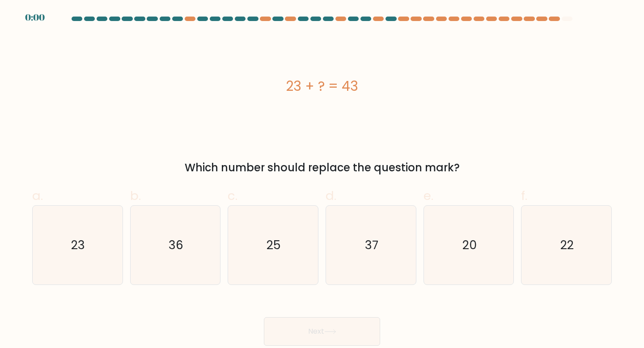  Describe the element at coordinates (567, 245) in the screenshot. I see `text: 22` at that location.